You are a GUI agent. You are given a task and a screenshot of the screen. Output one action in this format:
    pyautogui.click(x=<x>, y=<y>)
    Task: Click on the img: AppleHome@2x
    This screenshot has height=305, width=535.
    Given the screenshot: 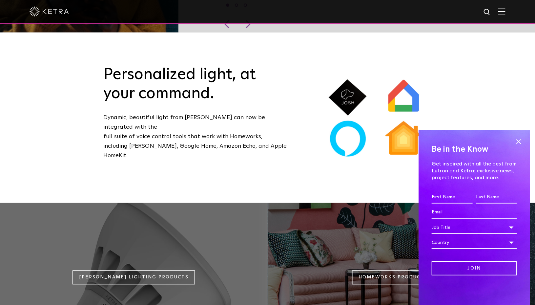 What is the action you would take?
    pyautogui.click(x=404, y=139)
    